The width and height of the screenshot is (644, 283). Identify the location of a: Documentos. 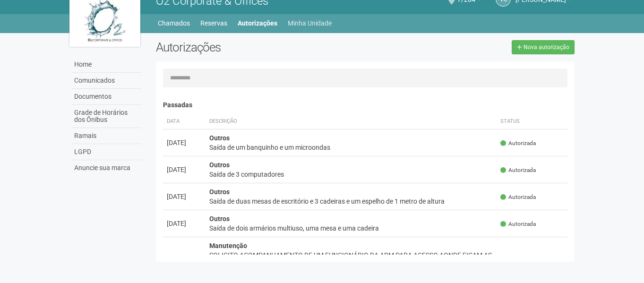
(106, 97).